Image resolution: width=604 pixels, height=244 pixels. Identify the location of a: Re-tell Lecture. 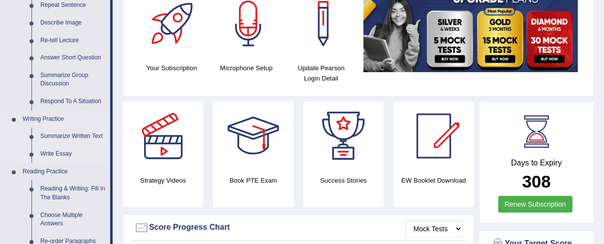
(73, 41).